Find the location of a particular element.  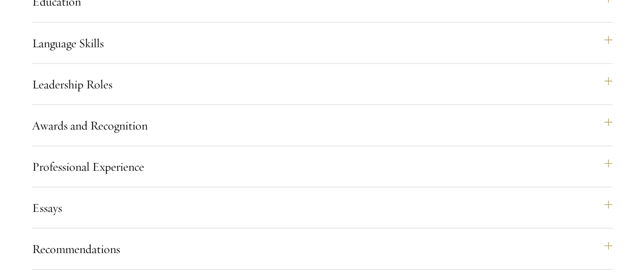

button: Awards and Recognition is located at coordinates (322, 125).